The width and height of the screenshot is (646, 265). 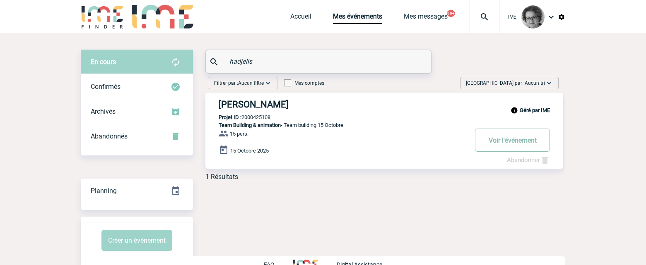 What do you see at coordinates (249, 151) in the screenshot?
I see `span: 15 Octobre 2025` at bounding box center [249, 151].